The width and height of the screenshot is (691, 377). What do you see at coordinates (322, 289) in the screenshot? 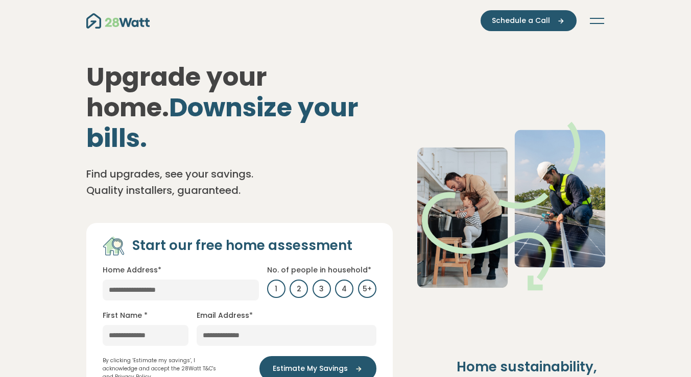
I see `label: 3` at bounding box center [322, 289].